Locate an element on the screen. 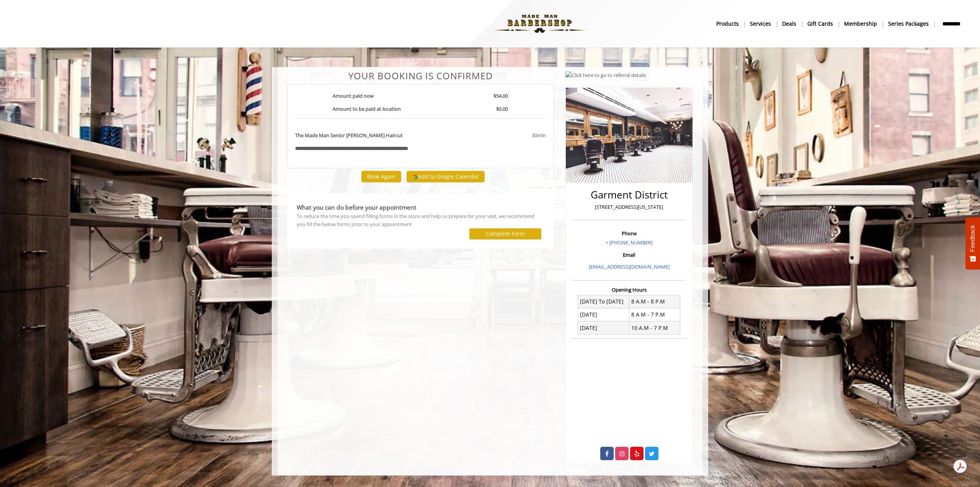 Image resolution: width=980 pixels, height=487 pixels. a: MembershipMembership is located at coordinates (860, 23).